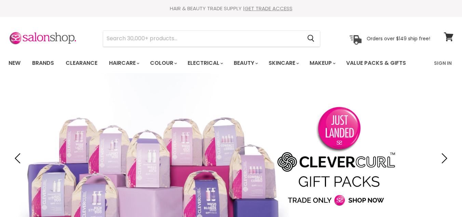 The height and width of the screenshot is (217, 462). What do you see at coordinates (212, 63) in the screenshot?
I see `ul: Main menu` at bounding box center [212, 63].